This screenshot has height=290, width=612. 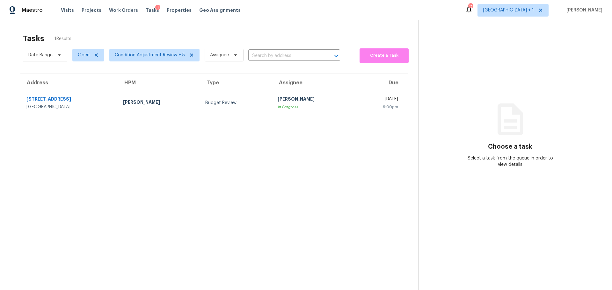 I want to click on span: Visits, so click(x=67, y=10).